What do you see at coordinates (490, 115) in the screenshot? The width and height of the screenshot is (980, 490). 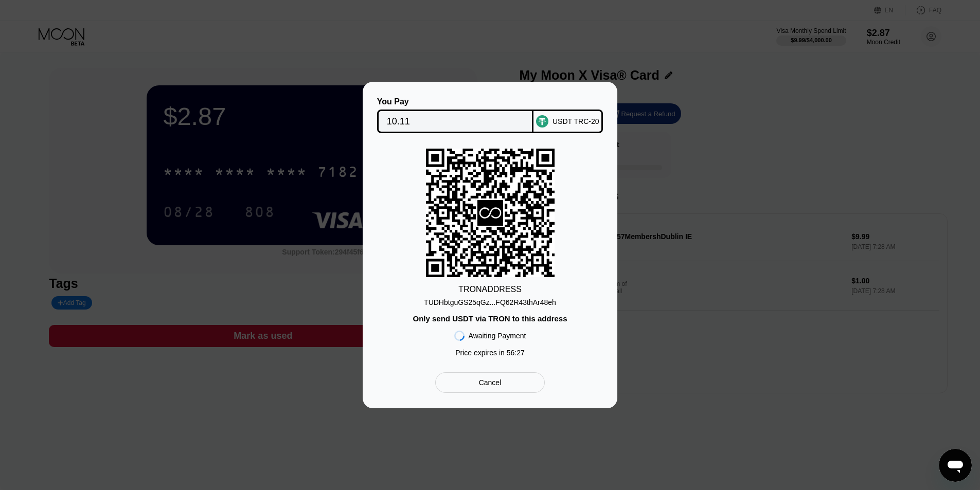 I see `div: You PayUSDT TRC-20` at bounding box center [490, 115].